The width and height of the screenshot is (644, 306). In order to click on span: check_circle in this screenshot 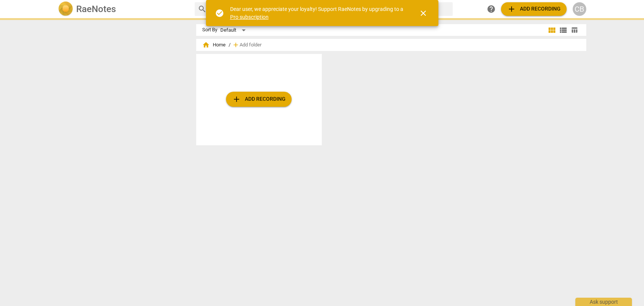, I will do `click(220, 13)`.